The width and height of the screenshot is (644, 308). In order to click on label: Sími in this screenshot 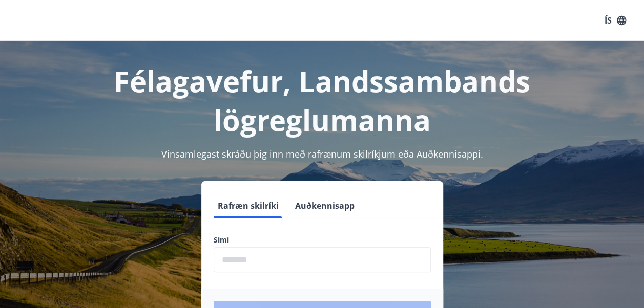, I will do `click(322, 240)`.